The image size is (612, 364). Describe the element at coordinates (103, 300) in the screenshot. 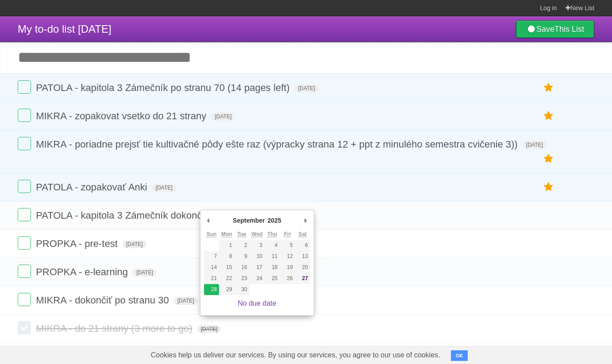

I see `span: MIKRA - dokončiť po stranu 30` at that location.